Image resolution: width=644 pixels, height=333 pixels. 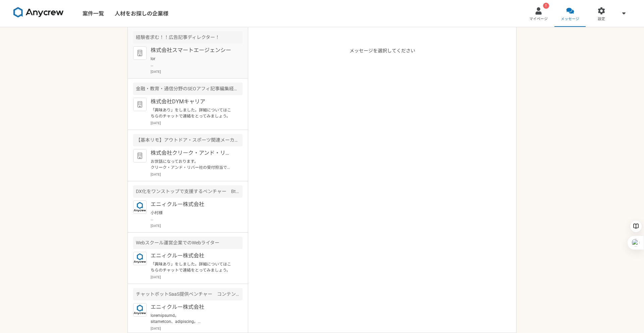 I want to click on p: 小村様 ご興味をお持ちいただき、ありがとうございます。 現在、多数の方よりご応募をいただいておりますので、プロフィールをもとに社内で検討させて頂き、ご面談にお繋ぎできそうでしたら、改めてご連絡さ..., so click(x=192, y=216).